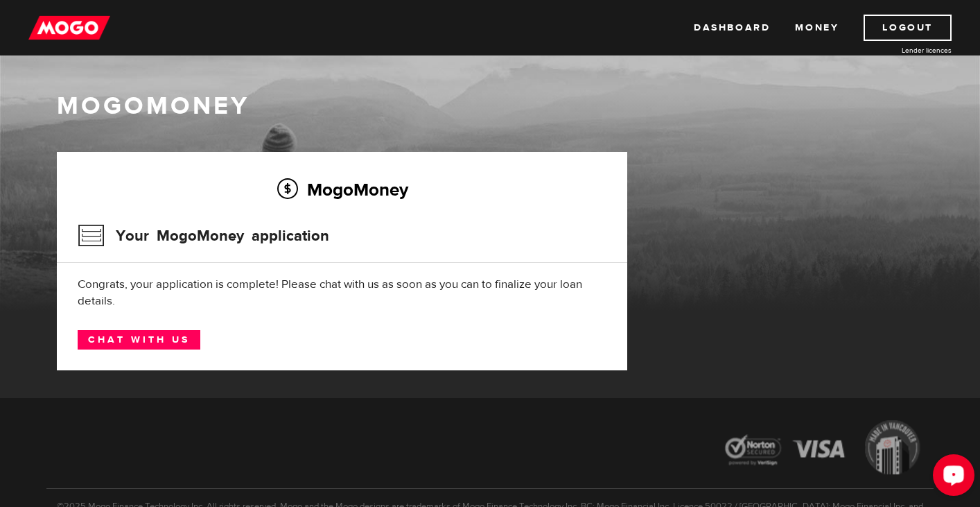 The image size is (980, 507). What do you see at coordinates (138, 340) in the screenshot?
I see `a: Chat with us` at bounding box center [138, 340].